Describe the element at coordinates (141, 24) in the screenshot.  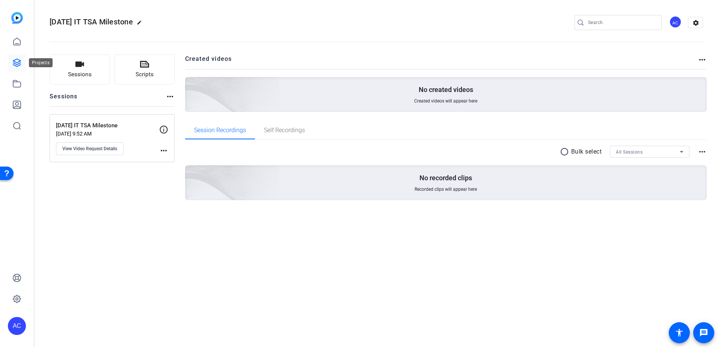
I see `mat-icon: edit` at that location.